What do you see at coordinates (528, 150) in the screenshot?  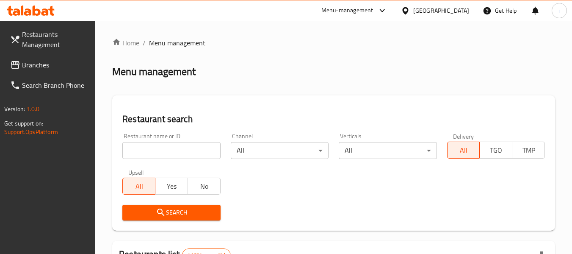 I see `span: TMP` at bounding box center [528, 150].